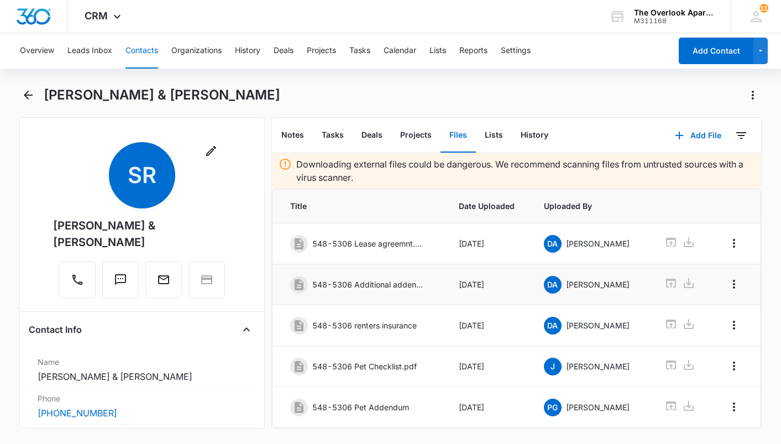 The width and height of the screenshot is (781, 444). Describe the element at coordinates (516, 51) in the screenshot. I see `button: Settings` at that location.